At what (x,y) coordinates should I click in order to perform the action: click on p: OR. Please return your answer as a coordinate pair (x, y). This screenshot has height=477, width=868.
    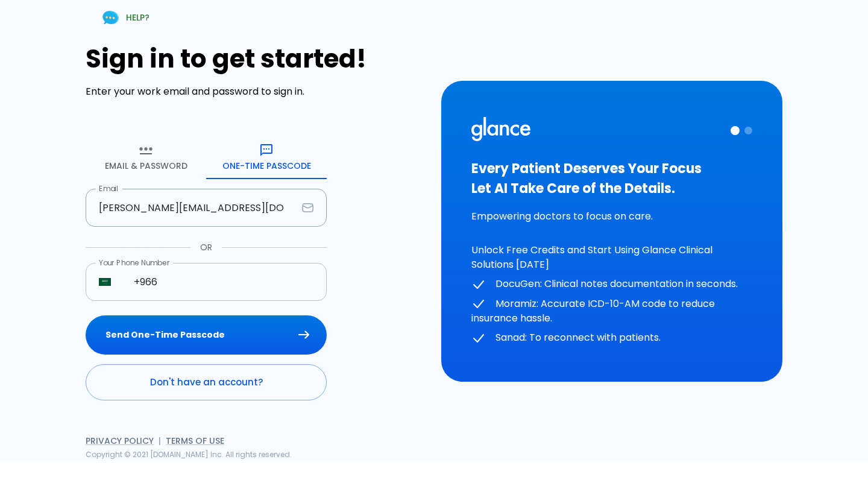
    Looking at the image, I should click on (206, 247).